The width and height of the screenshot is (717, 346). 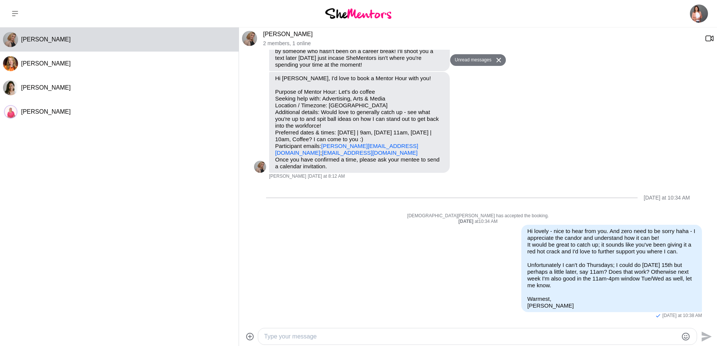 What do you see at coordinates (359, 163) in the screenshot?
I see `p: Once you have confirmed a time, please ask your mentee to send a calendar invitation.` at bounding box center [359, 163].